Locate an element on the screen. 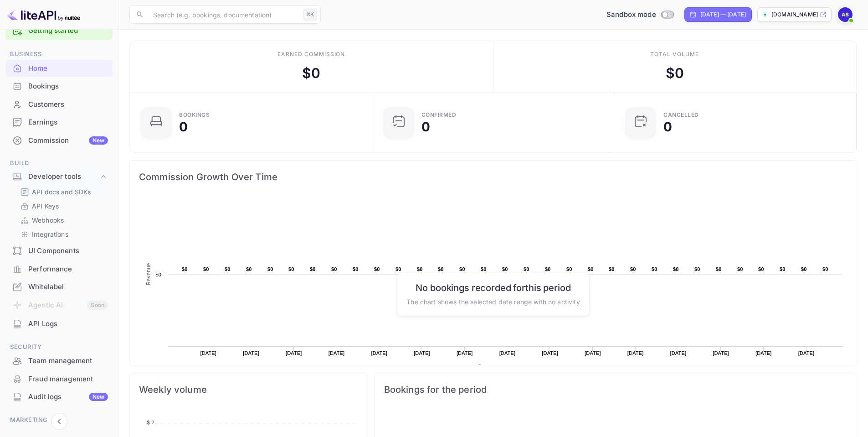  span: Business is located at coordinates (59, 54).